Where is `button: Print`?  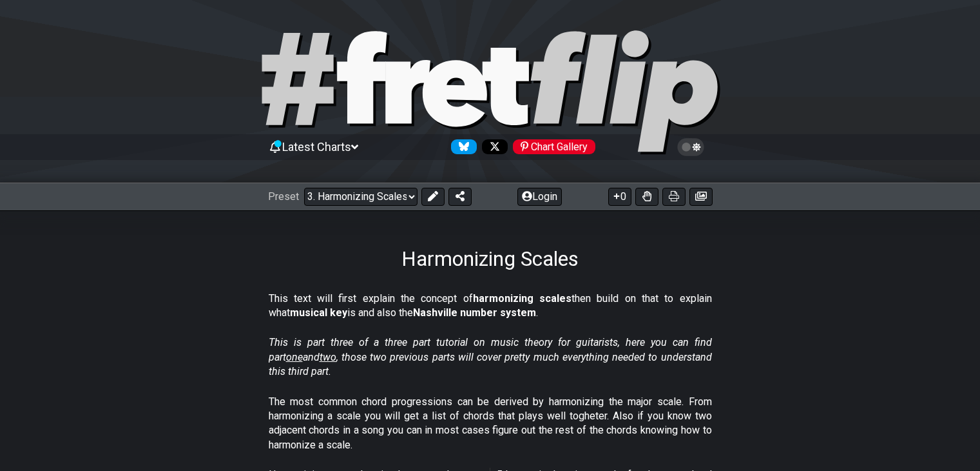 button: Print is located at coordinates (673, 197).